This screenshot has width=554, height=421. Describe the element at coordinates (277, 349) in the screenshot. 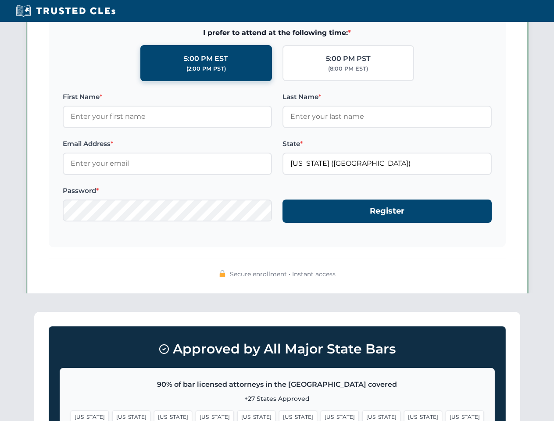

I see `h3: Approved by All Major State Bars` at that location.